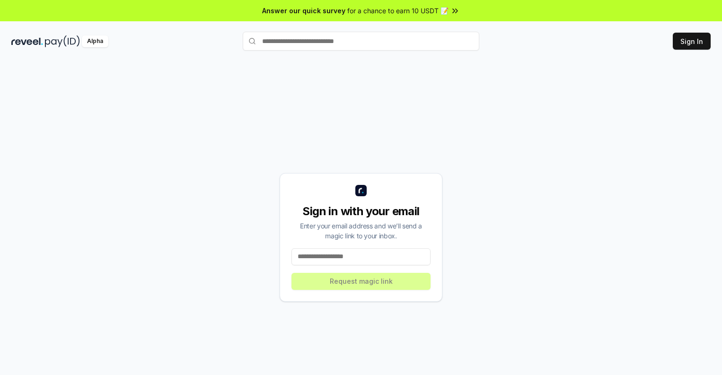  What do you see at coordinates (361, 191) in the screenshot?
I see `img: logo_small` at bounding box center [361, 191].